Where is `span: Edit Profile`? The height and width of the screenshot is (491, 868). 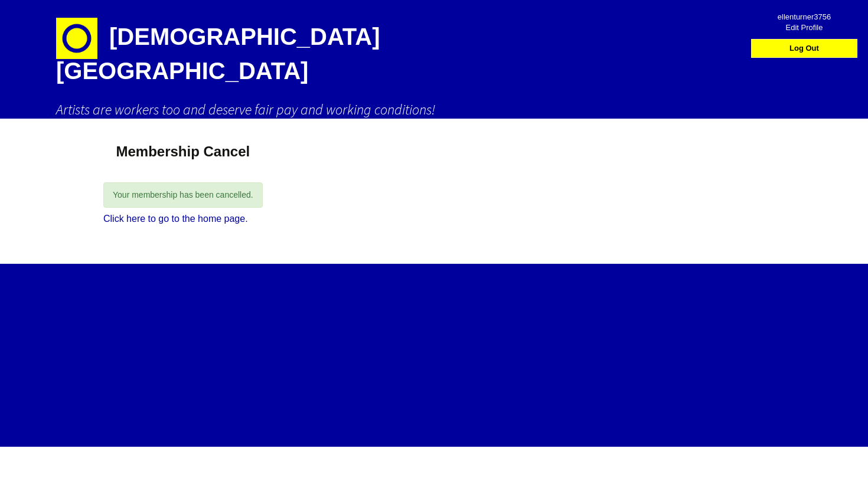 span: Edit Profile is located at coordinates (805, 23).